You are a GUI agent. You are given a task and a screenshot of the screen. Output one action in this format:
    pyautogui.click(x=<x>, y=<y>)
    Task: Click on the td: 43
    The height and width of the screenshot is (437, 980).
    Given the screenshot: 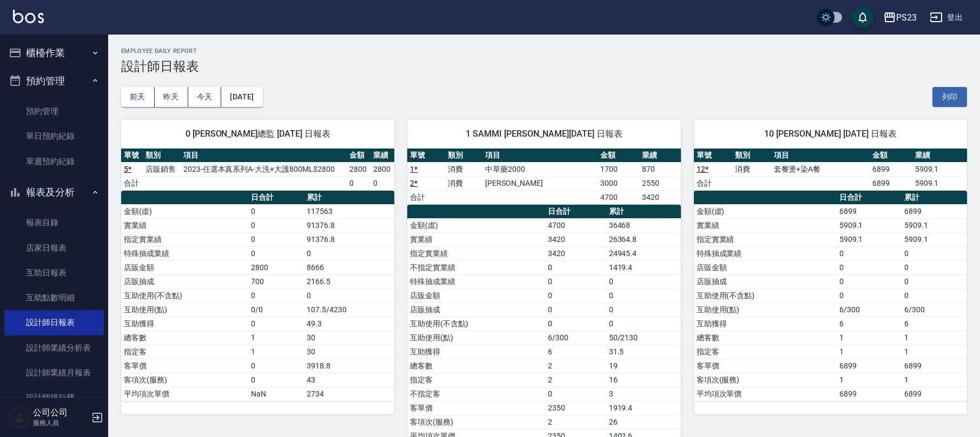 What is the action you would take?
    pyautogui.click(x=349, y=380)
    